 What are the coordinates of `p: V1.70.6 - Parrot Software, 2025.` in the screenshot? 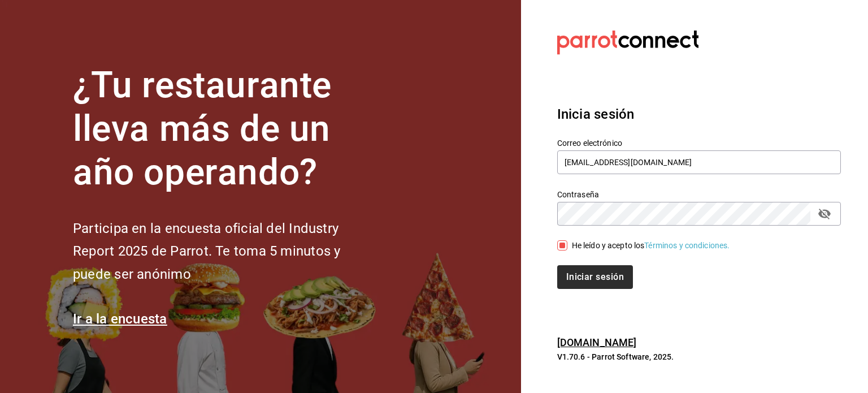 It's located at (699, 357).